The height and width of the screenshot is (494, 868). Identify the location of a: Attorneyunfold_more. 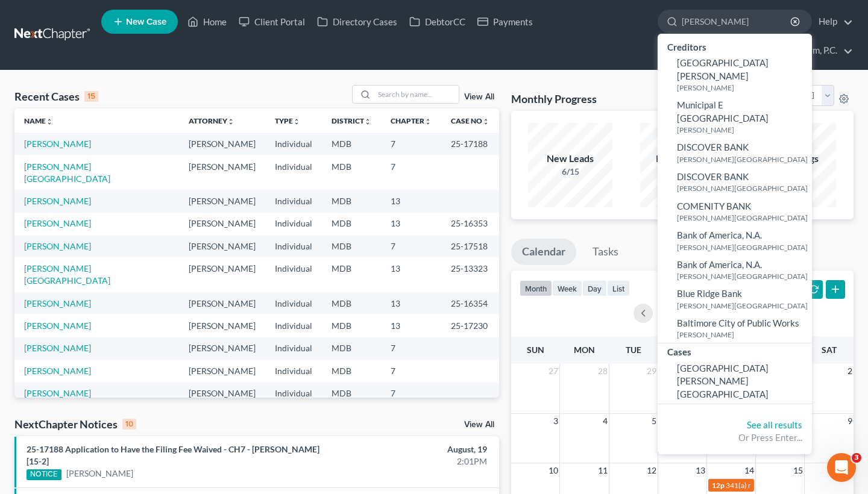
(212, 121).